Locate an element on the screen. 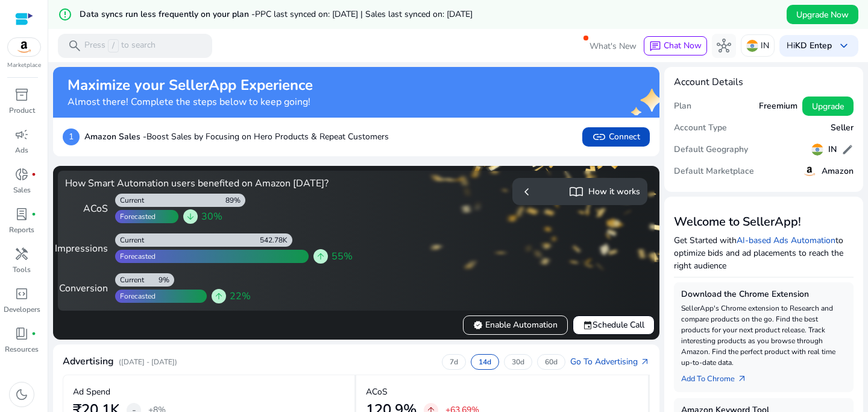 The height and width of the screenshot is (412, 868). div: ACoS is located at coordinates (86, 209).